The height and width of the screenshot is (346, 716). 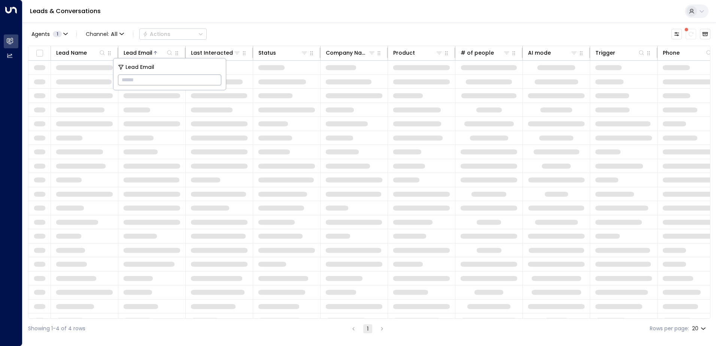 I want to click on a: Leads & Conversations, so click(x=65, y=11).